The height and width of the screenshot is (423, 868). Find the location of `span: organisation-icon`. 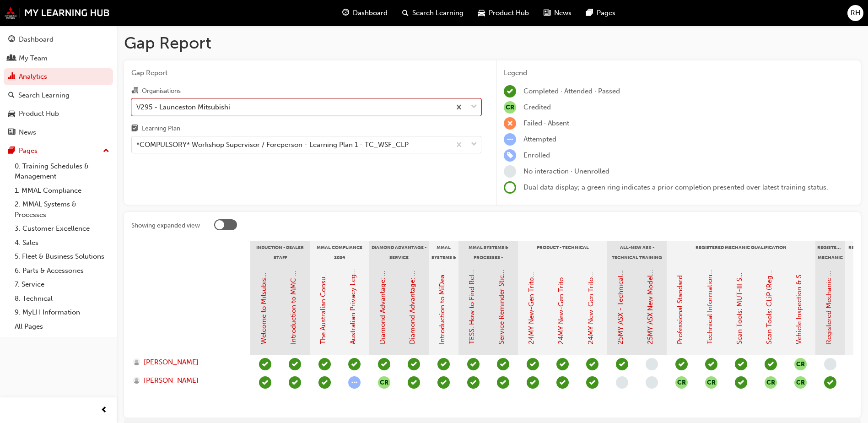

span: organisation-icon is located at coordinates (135, 91).